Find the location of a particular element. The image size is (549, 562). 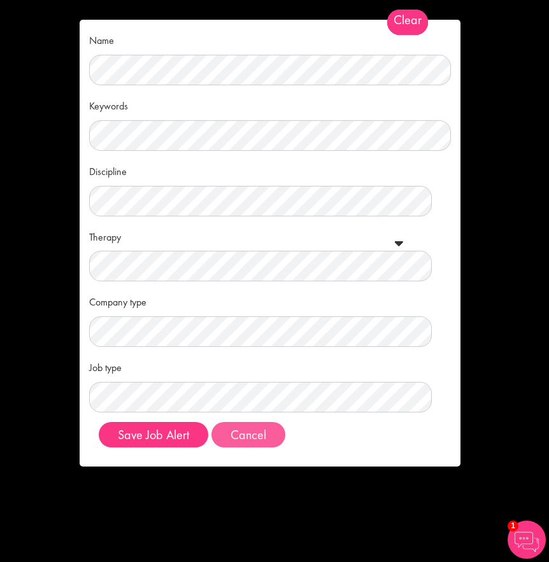

label: Job type is located at coordinates (105, 366).